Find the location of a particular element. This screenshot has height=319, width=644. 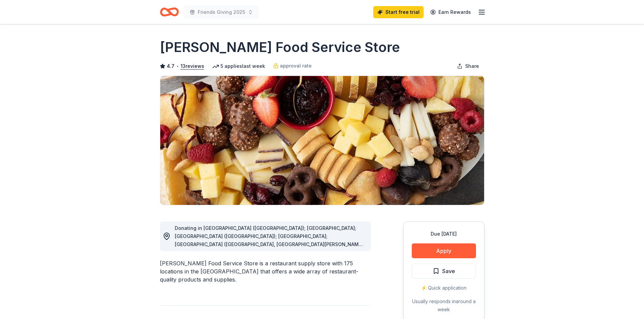

div: 5 applies last week is located at coordinates (239, 66).